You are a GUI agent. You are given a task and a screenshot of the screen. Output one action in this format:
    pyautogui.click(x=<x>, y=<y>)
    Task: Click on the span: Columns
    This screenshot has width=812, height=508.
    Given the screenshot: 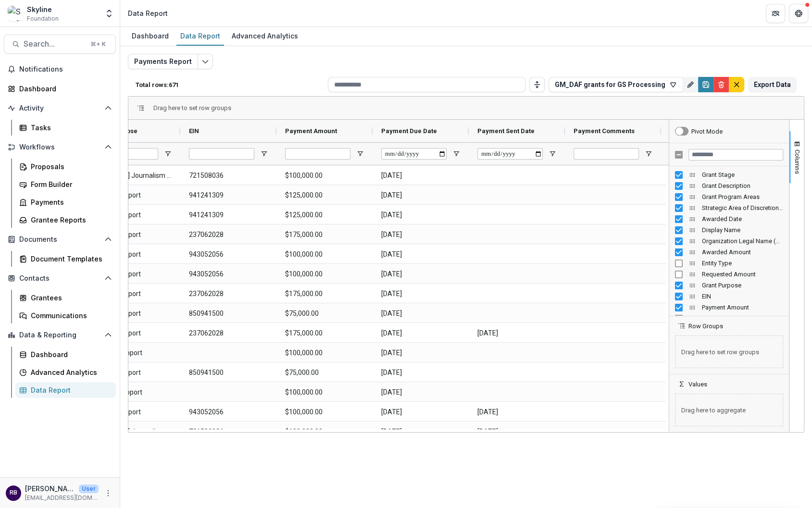 What is the action you would take?
    pyautogui.click(x=797, y=161)
    